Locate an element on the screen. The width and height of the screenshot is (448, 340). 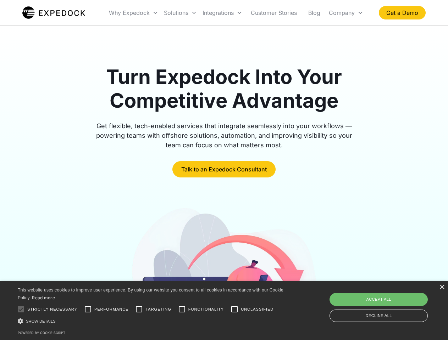
div: Chat Widget is located at coordinates (388, 302).